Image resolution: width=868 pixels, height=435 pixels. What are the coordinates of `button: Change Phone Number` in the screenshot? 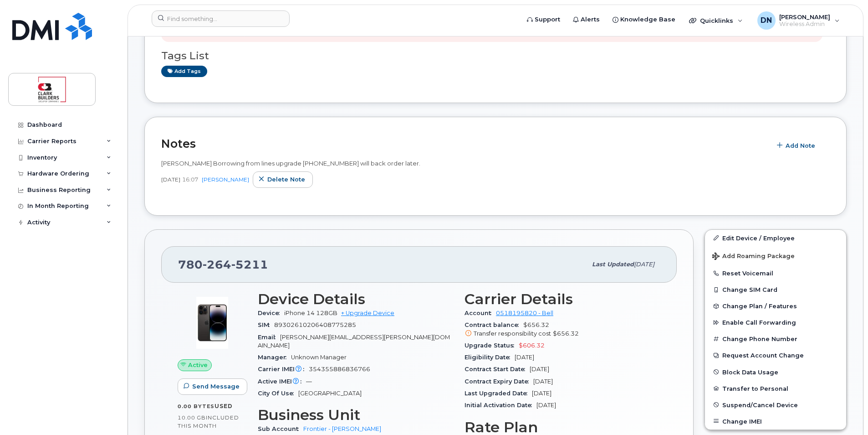 It's located at (776, 339).